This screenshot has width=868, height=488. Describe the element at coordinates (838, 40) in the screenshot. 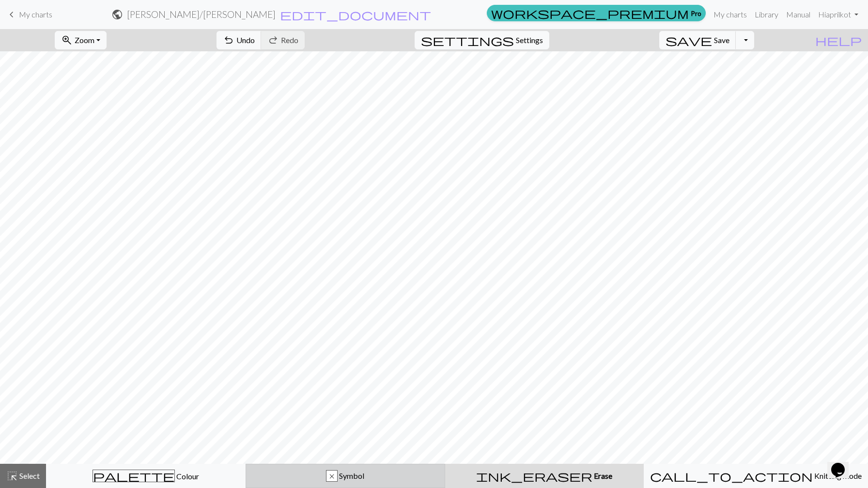

I see `span: help` at that location.